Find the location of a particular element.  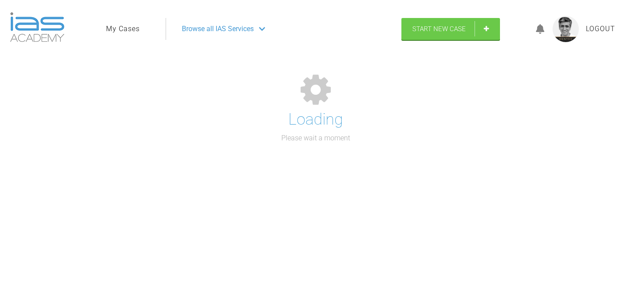

p: Please wait a moment is located at coordinates (315, 138).